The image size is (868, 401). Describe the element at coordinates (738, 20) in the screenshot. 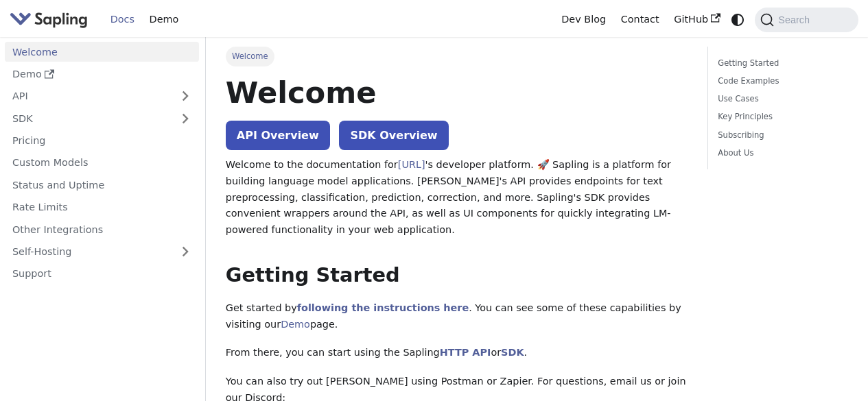

I see `button: Switch between dark and light mode (currently system mode)` at that location.